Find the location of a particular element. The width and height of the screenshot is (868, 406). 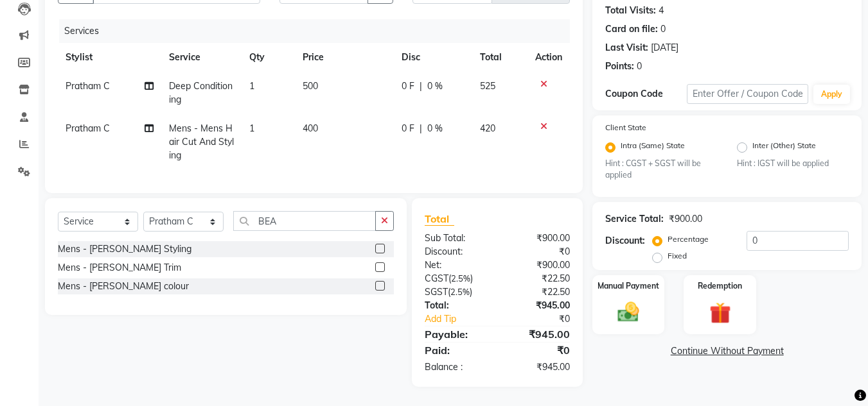

input: Enter Offer / Coupon Code is located at coordinates (747, 93).